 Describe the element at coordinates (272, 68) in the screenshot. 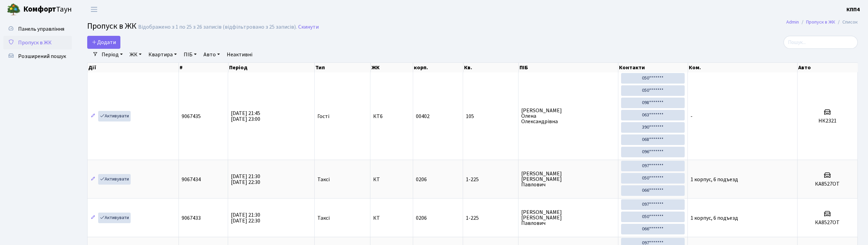

I see `th: Період` at that location.